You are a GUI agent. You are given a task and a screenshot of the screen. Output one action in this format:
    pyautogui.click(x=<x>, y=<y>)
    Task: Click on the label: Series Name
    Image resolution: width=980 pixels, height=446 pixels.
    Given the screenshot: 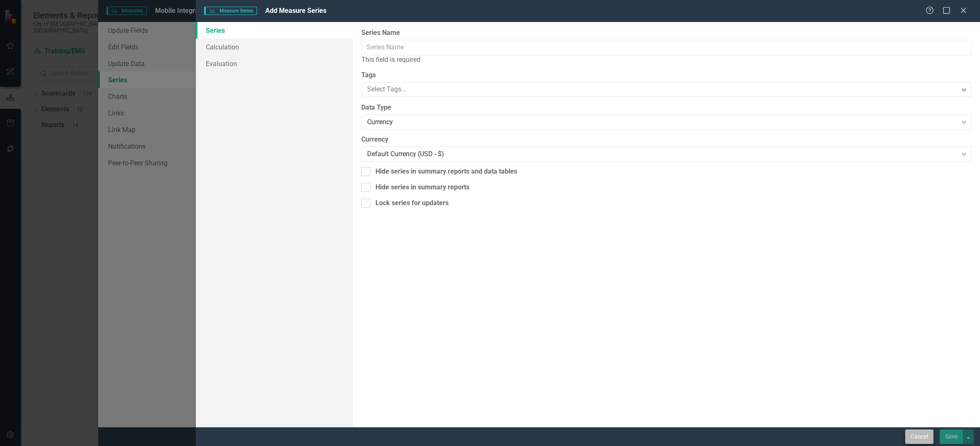 What is the action you would take?
    pyautogui.click(x=380, y=33)
    